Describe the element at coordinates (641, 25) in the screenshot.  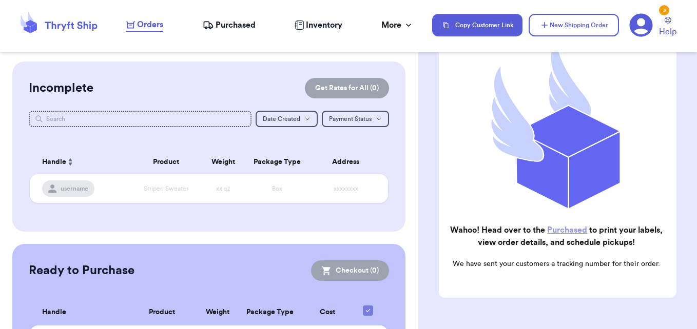
I see `a: 3` at that location.